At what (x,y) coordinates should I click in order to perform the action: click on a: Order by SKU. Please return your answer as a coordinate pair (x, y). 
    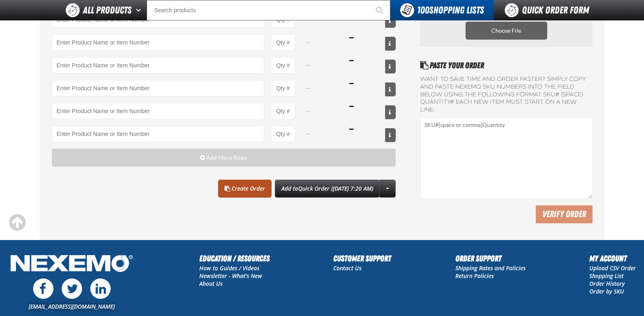
    Looking at the image, I should click on (606, 291).